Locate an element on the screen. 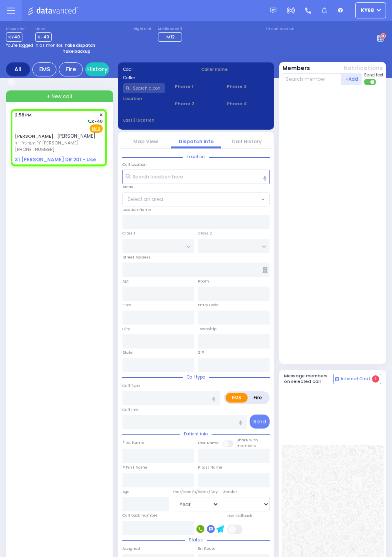 This screenshot has width=392, height=557. label: Night unit is located at coordinates (142, 29).